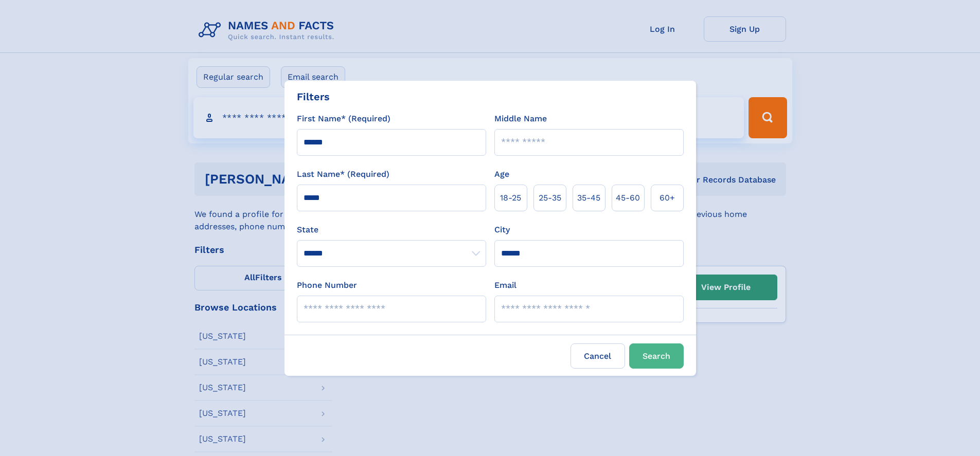  What do you see at coordinates (510, 198) in the screenshot?
I see `span: 18‑25` at bounding box center [510, 198].